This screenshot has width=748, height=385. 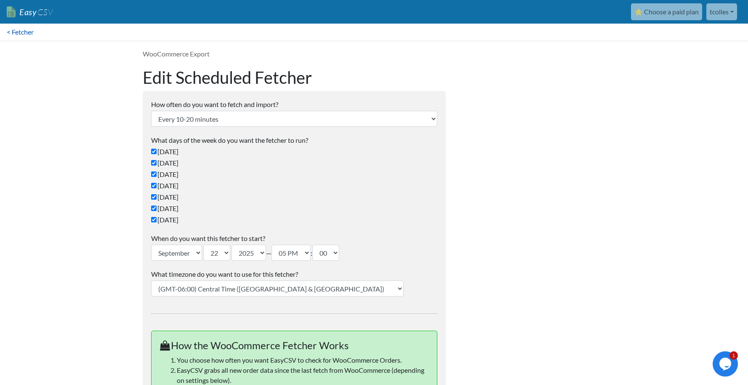 What do you see at coordinates (294, 140) in the screenshot?
I see `label: What days of the week do you want the fetcher to run?` at bounding box center [294, 140].